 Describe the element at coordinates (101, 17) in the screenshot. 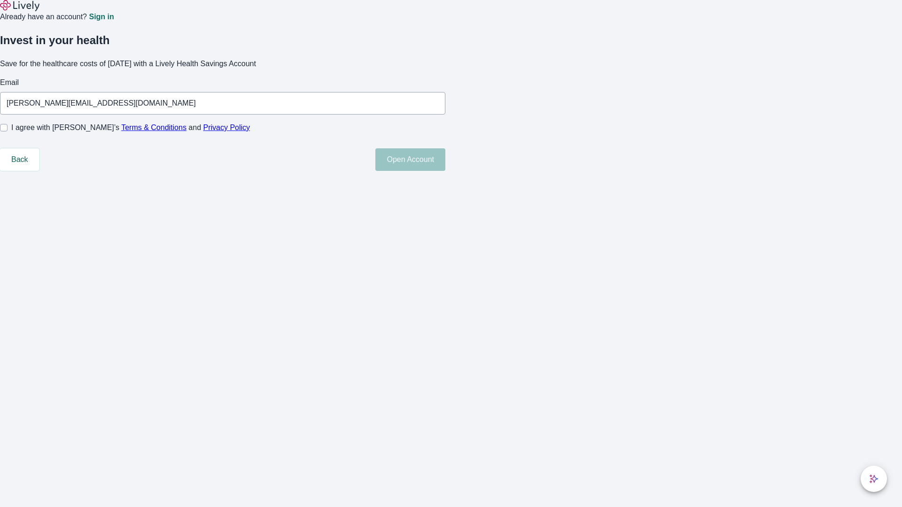

I see `div: Sign in` at that location.